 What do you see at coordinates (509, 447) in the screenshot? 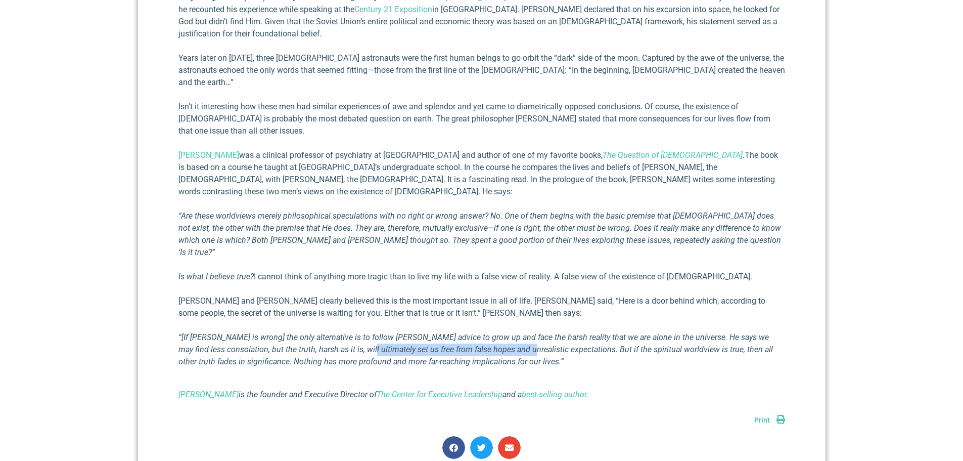
I see `div: Share on email` at bounding box center [509, 447].